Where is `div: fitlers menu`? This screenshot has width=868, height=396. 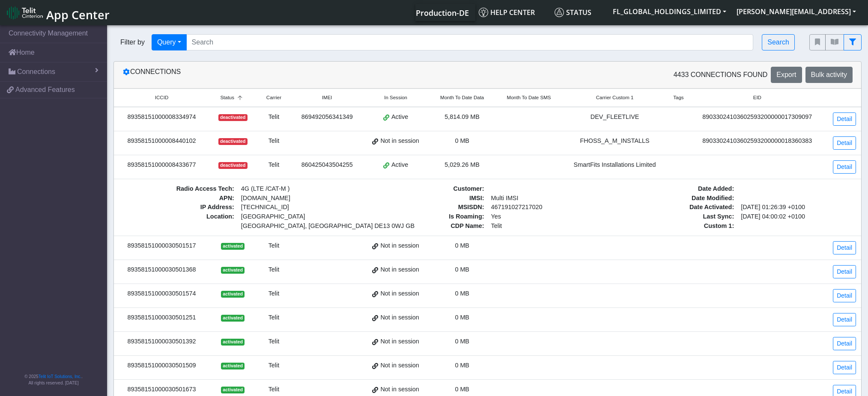
div: fitlers menu is located at coordinates (835, 42).